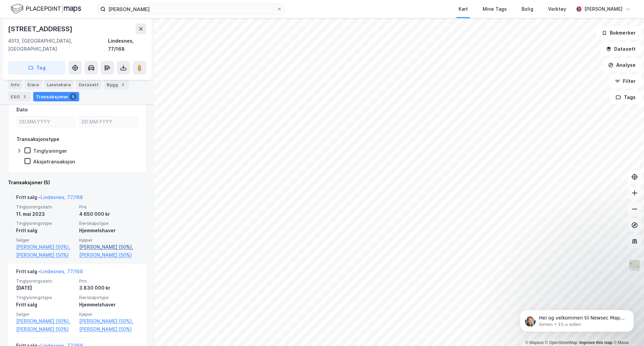  I want to click on div: Datasett, so click(88, 85).